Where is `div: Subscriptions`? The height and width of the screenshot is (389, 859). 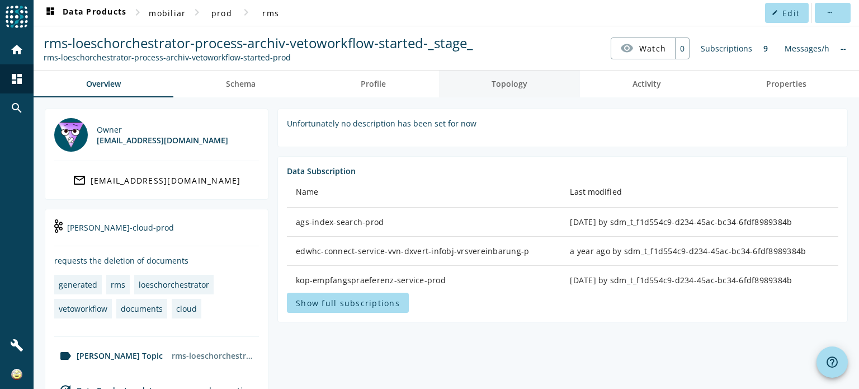
div: Subscriptions is located at coordinates (727, 48).